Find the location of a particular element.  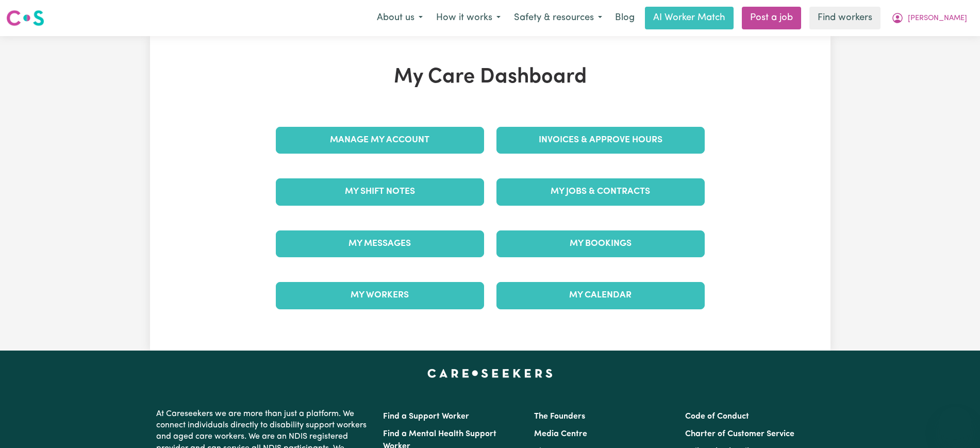

a: Media Centre is located at coordinates (561, 435).